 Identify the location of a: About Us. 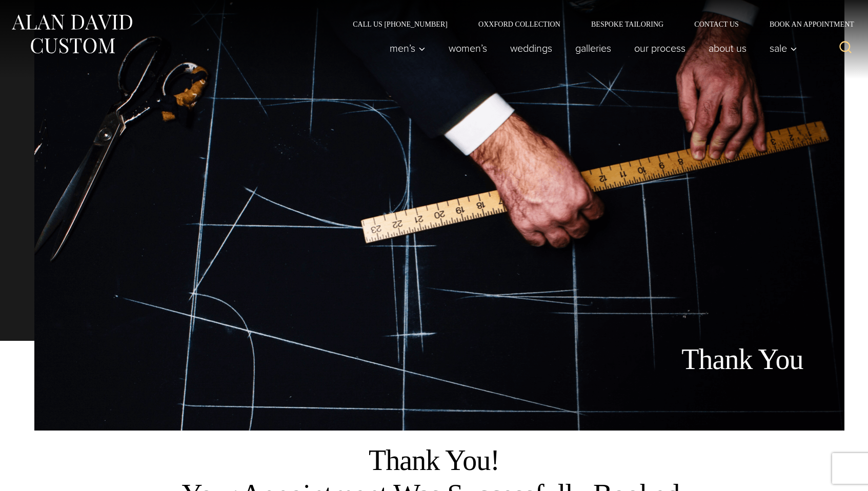
(727, 48).